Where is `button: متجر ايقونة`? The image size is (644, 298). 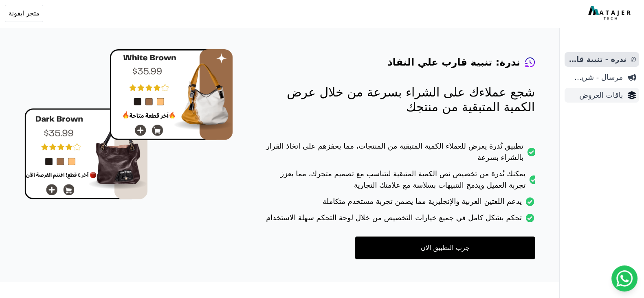 button: متجر ايقونة is located at coordinates (24, 13).